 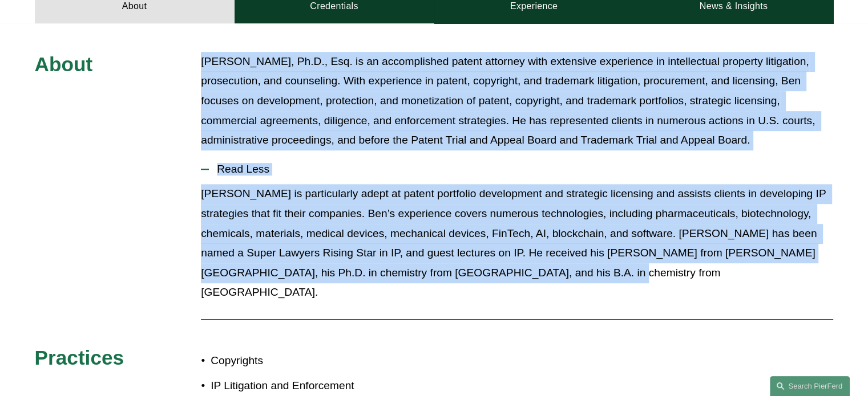 What do you see at coordinates (521, 169) in the screenshot?
I see `span: Read Less` at bounding box center [521, 169].